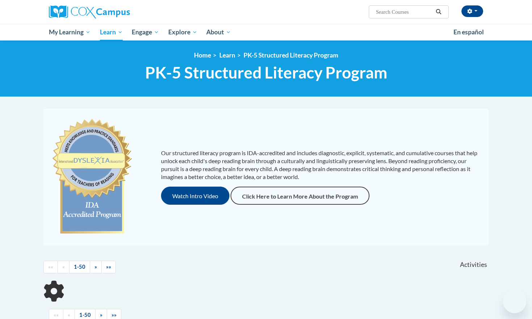  I want to click on span: PK-5 Structured Literacy Program, so click(266, 72).